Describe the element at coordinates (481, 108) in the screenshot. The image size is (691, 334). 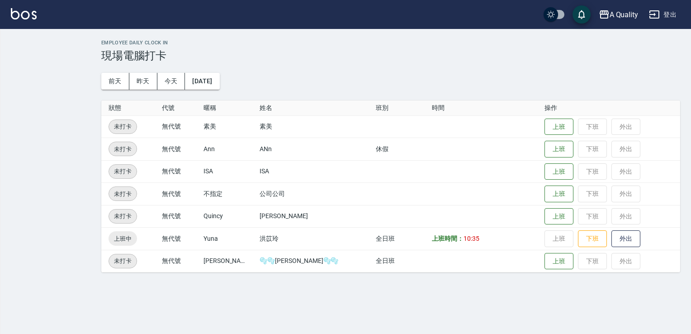
I see `th: 時間` at that location.